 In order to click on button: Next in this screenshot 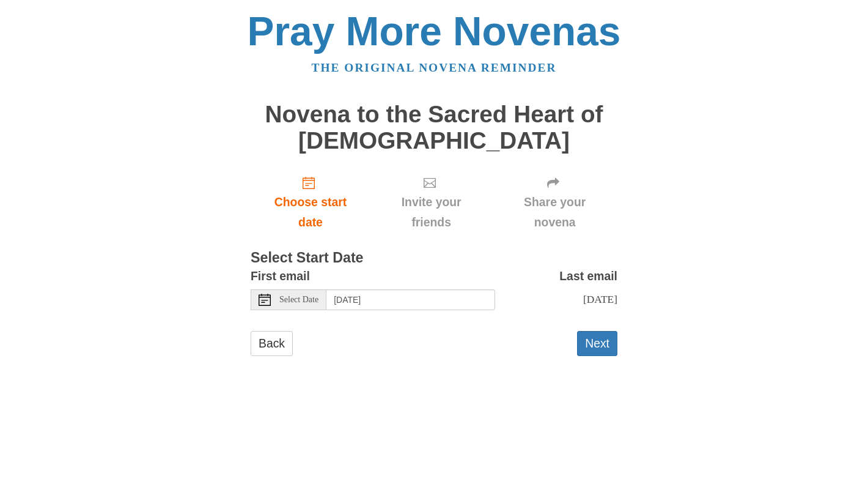, I will do `click(597, 343)`.